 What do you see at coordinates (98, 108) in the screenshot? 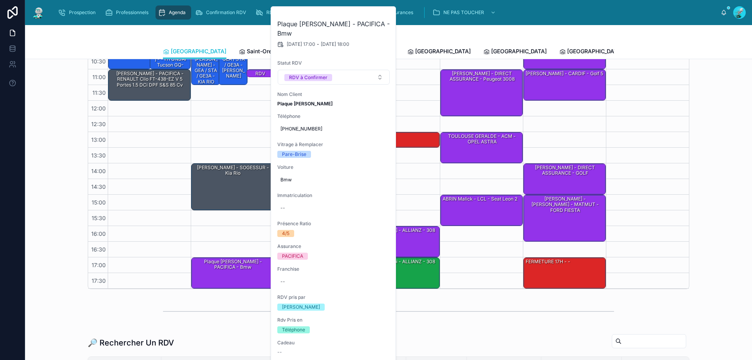
I see `span: 12:00` at bounding box center [98, 108].